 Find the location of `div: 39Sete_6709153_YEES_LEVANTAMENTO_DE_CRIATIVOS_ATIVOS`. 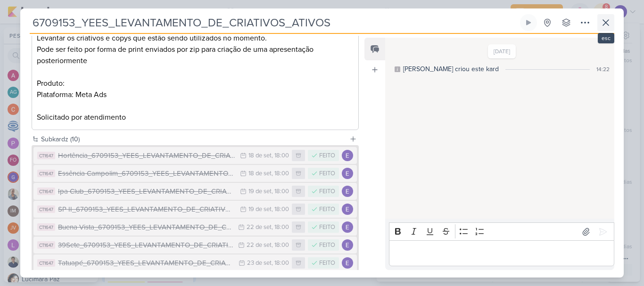

div: 39Sete_6709153_YEES_LEVANTAMENTO_DE_CRIATIVOS_ATIVOS is located at coordinates (146, 245).